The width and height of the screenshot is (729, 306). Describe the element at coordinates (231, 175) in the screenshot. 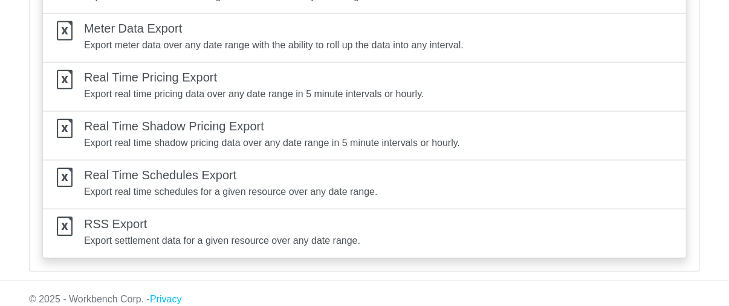

I see `h5: Real Time Schedules Export` at that location.